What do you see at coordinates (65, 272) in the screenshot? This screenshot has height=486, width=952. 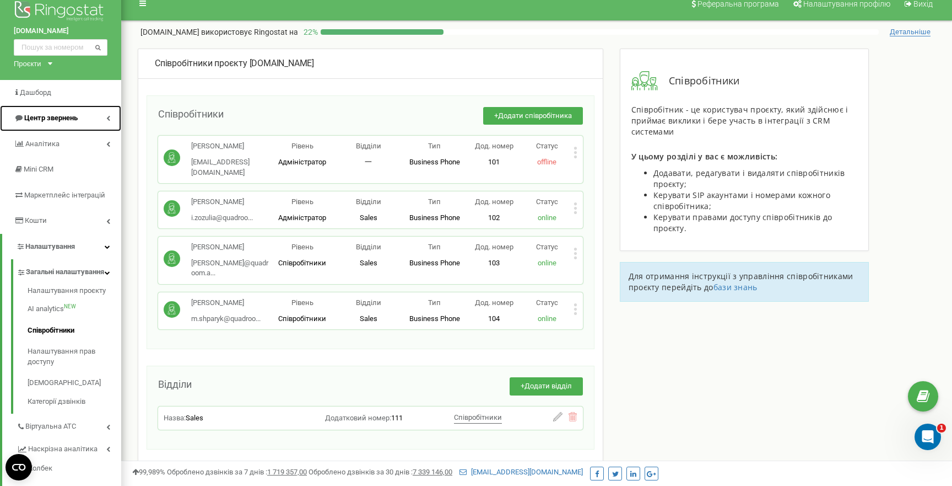 I see `span: Загальні налаштування` at bounding box center [65, 272].